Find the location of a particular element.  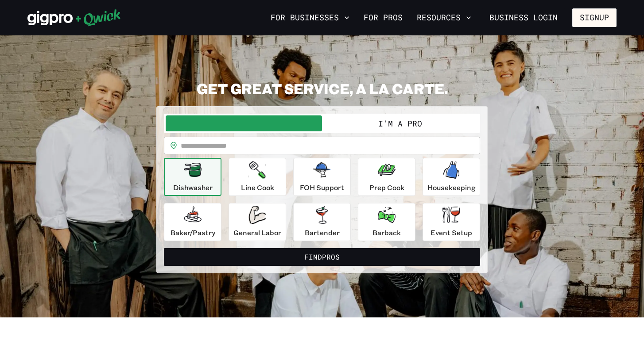

button: Bartender is located at coordinates (322, 222).